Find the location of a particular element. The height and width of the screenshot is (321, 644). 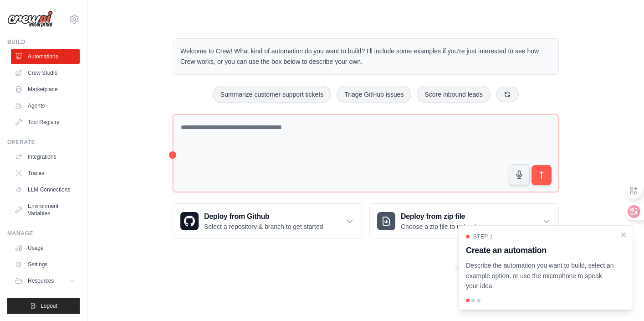

span: Logout is located at coordinates (48, 306).